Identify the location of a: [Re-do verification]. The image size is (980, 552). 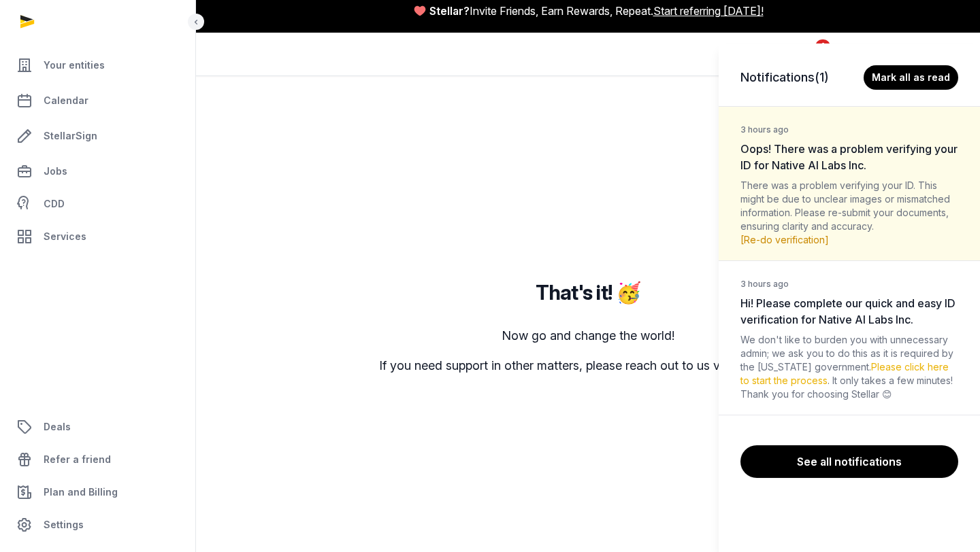
(785, 240).